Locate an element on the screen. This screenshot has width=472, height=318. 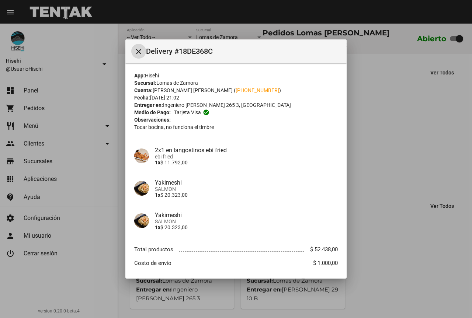
strong: Medio de Pago: is located at coordinates (152, 112).